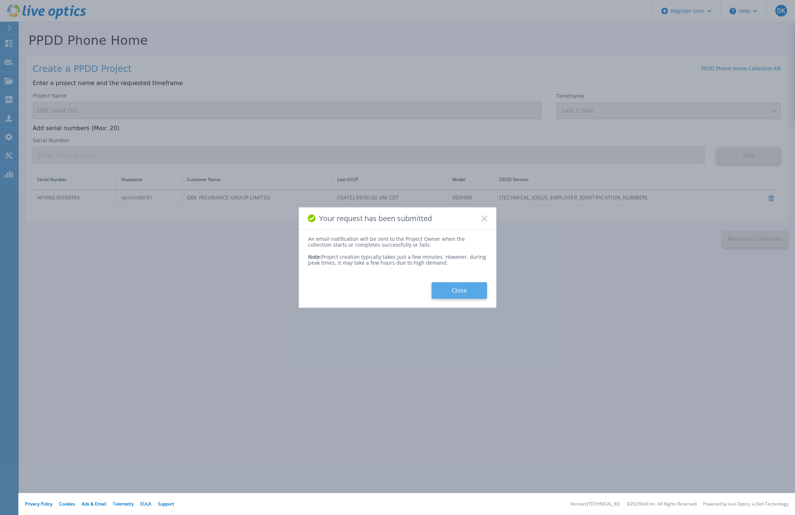 The image size is (795, 515). What do you see at coordinates (315, 257) in the screenshot?
I see `span: Note:` at bounding box center [315, 257].